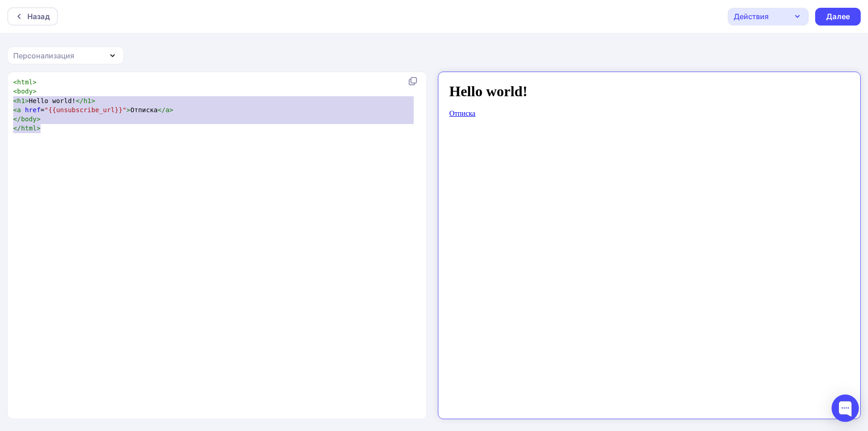 This screenshot has width=868, height=431. Describe the element at coordinates (66, 55) in the screenshot. I see `button: Персонализация` at that location.